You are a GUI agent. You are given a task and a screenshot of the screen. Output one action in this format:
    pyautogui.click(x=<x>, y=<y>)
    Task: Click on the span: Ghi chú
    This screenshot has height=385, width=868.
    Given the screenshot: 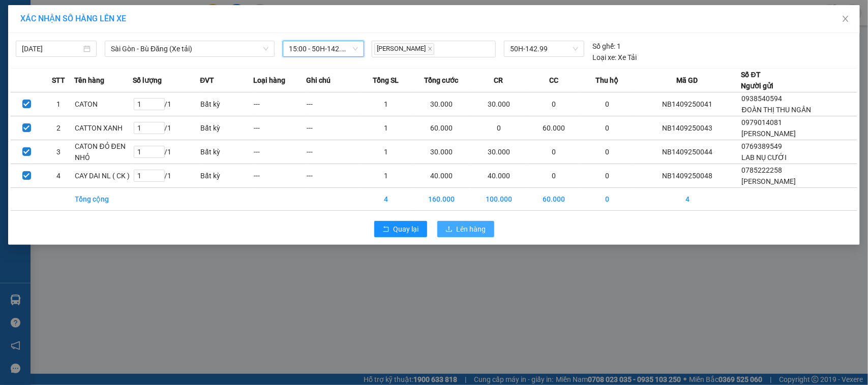 What is the action you would take?
    pyautogui.click(x=318, y=80)
    